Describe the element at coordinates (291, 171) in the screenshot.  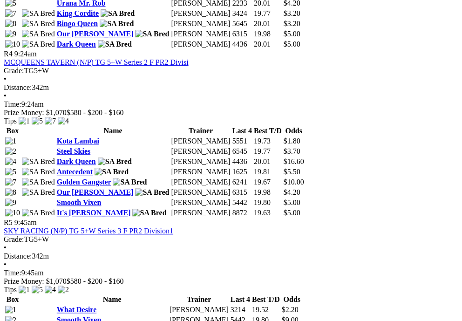
I see `span: $5.50` at that location.